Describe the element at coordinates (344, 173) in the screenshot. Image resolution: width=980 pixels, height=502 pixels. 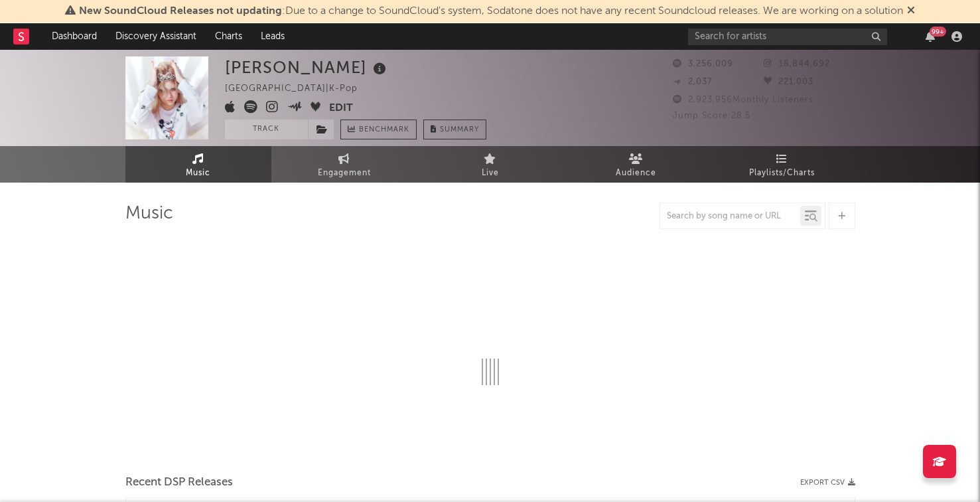
I see `span: Engagement` at that location.